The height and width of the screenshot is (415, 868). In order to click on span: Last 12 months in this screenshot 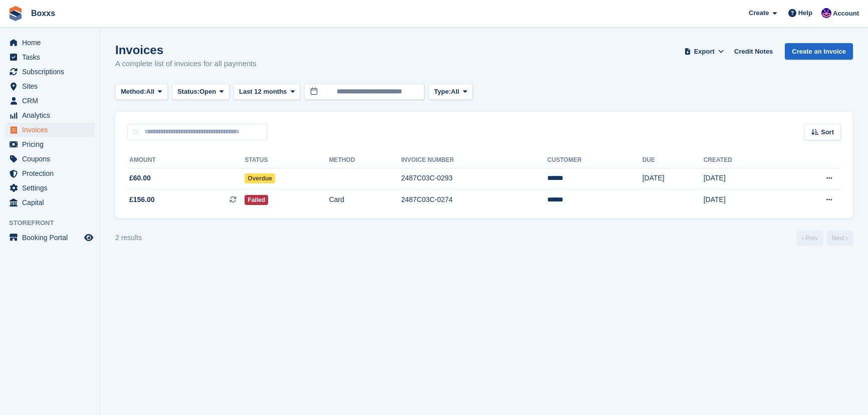, I will do `click(263, 92)`.